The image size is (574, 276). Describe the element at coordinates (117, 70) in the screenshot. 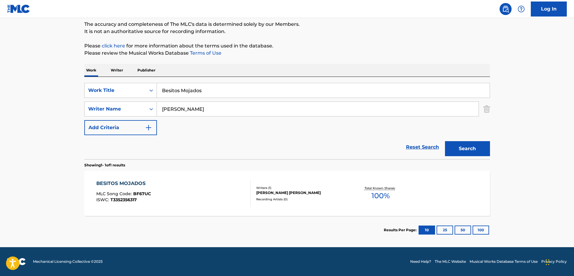

I see `p: Writer` at that location.